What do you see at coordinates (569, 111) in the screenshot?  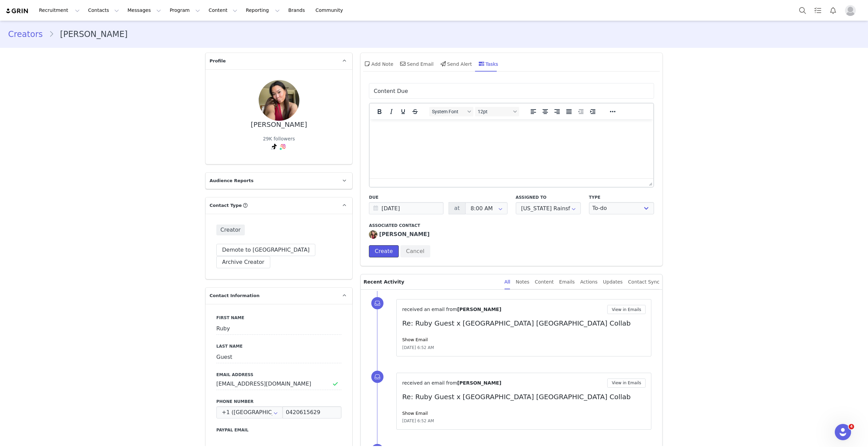 I see `button: Justify` at bounding box center [569, 111].